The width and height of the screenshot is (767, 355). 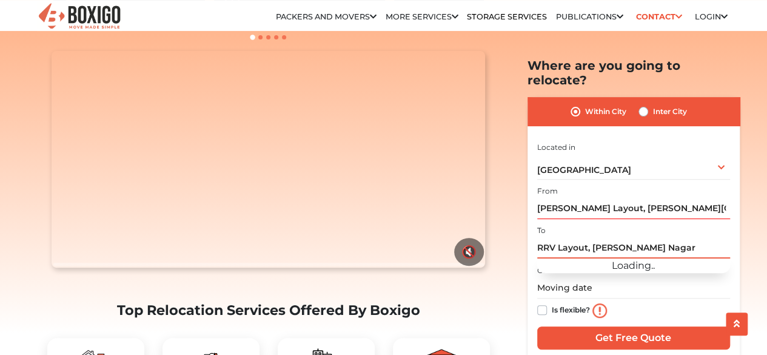 I want to click on a: Login, so click(x=710, y=16).